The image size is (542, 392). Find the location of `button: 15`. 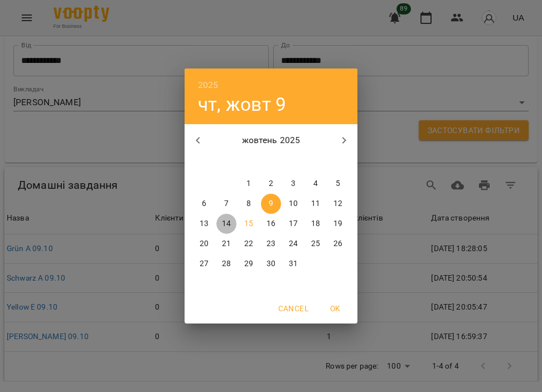

button: 15 is located at coordinates (249, 224).